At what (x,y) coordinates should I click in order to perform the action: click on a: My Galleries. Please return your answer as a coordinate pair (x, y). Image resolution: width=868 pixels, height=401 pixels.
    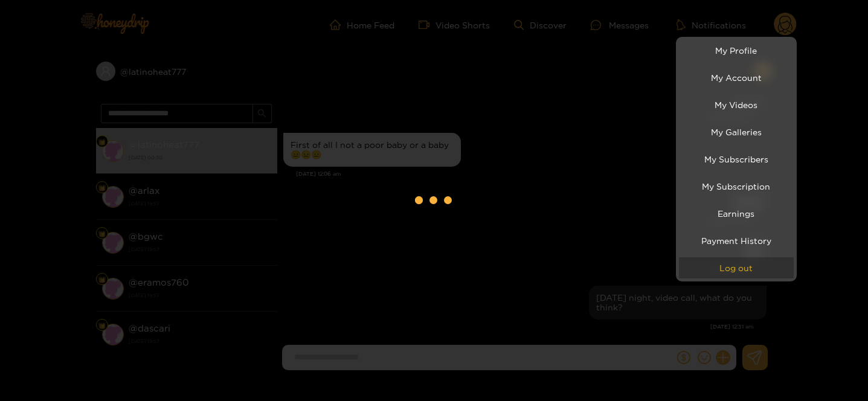
    Looking at the image, I should click on (736, 132).